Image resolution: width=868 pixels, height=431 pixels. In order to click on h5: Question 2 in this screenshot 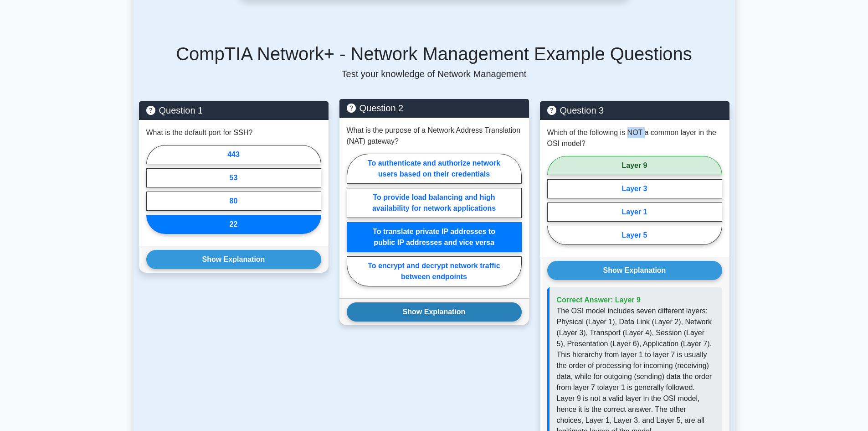, I will do `click(434, 108)`.